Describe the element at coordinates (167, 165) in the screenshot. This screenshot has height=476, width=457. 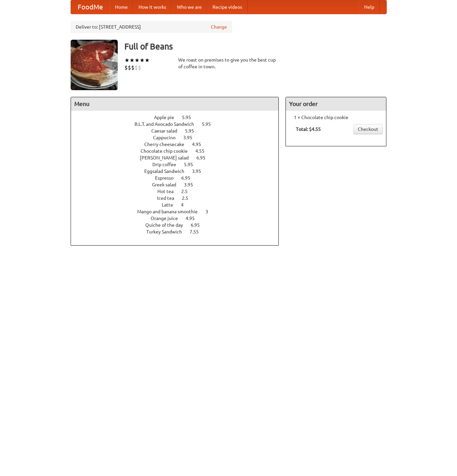
I see `span: Drip coffee` at that location.